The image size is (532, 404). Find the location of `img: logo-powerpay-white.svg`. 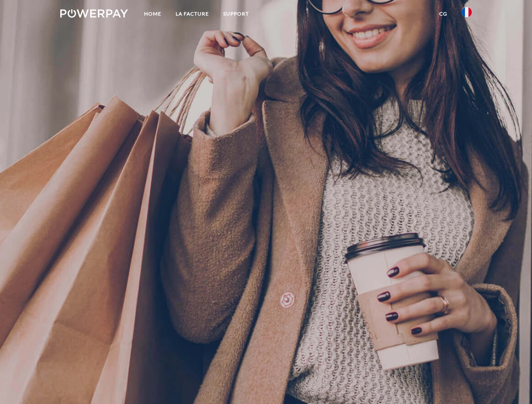

img: logo-powerpay-white.svg is located at coordinates (94, 14).